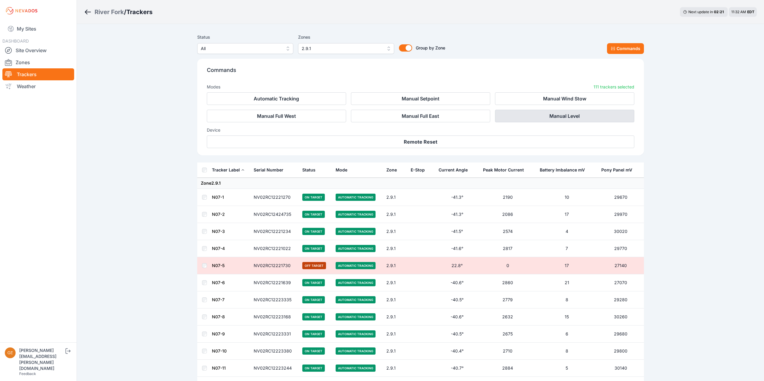 Image resolution: width=764 pixels, height=381 pixels. Describe the element at coordinates (219, 351) in the screenshot. I see `a: N07-10` at that location.